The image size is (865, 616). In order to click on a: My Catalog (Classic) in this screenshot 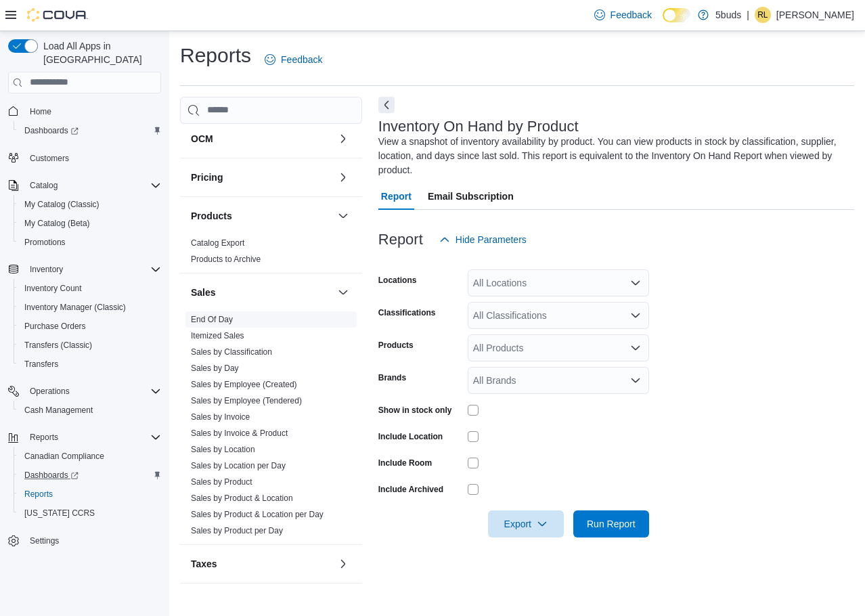, I will do `click(62, 205)`.